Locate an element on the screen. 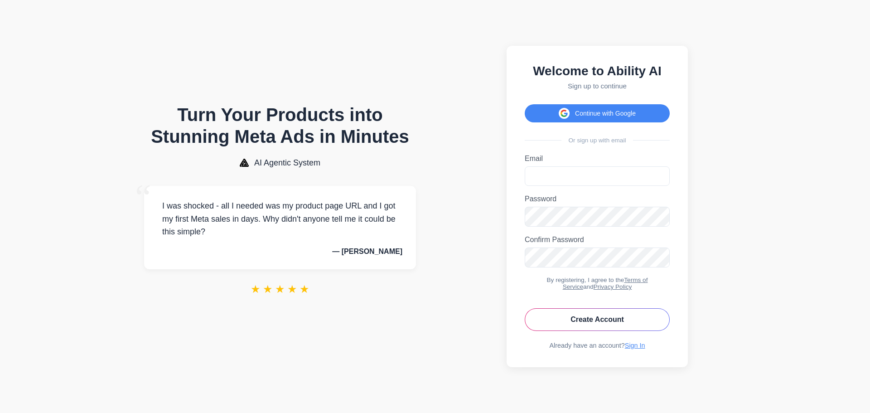  label: Email is located at coordinates (597, 159).